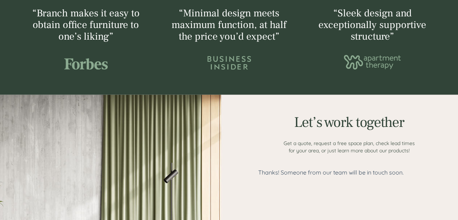  I want to click on span: “Branch makes it easy to obtain office furniture to one’s liking”, so click(86, 24).